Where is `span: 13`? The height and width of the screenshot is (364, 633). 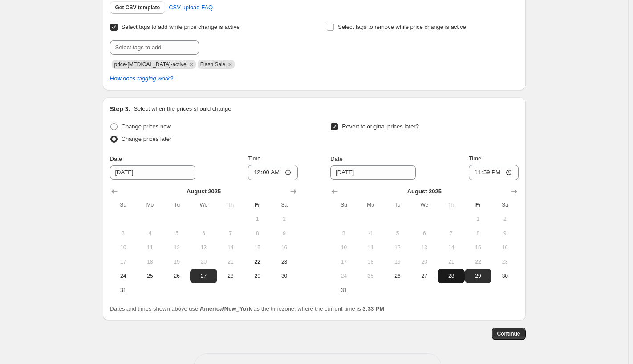
span: 13 is located at coordinates (425, 247).